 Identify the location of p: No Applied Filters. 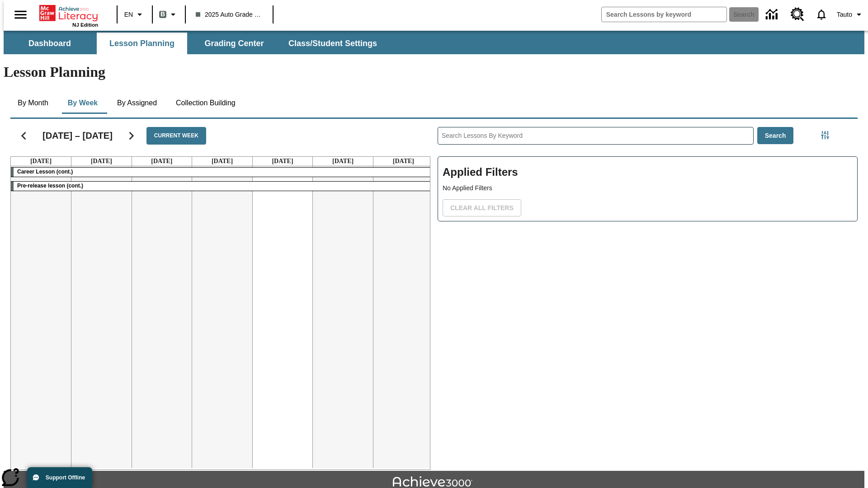
(647, 188).